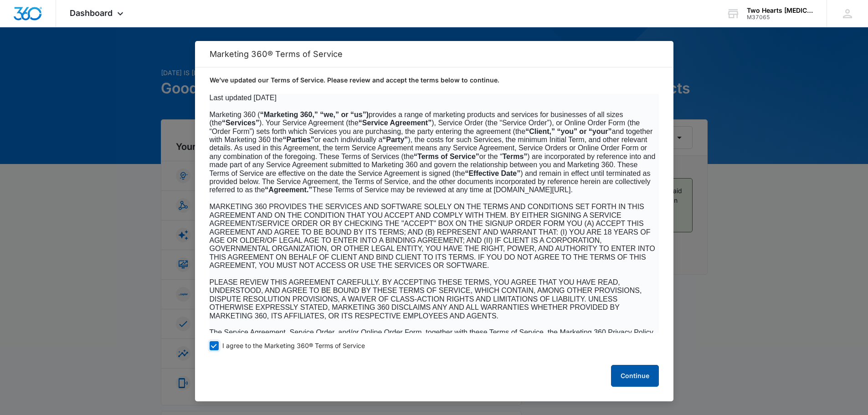 This screenshot has width=868, height=415. What do you see at coordinates (426, 299) in the screenshot?
I see `span: PLEASE REVIEW THIS AGREEMENT CAREFULLY. BY ACCEPTING THESE TERMS, YOU AGREE THAT YOU HAVE READ, U...` at bounding box center [426, 299].